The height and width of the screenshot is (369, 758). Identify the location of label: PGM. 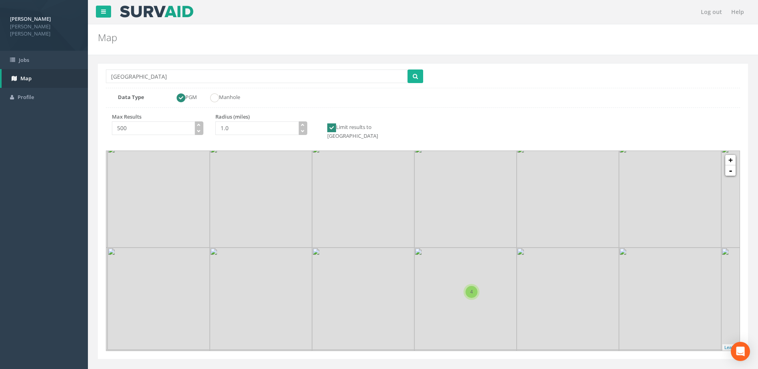
(183, 98).